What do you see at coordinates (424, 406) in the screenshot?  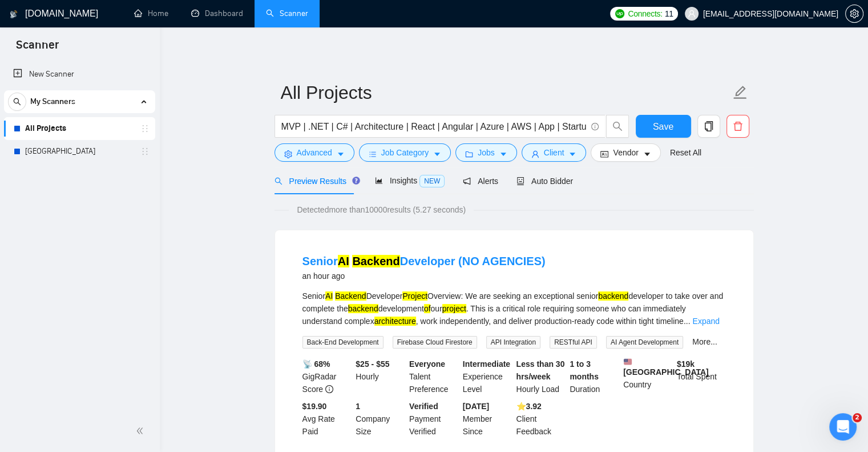 I see `b: Verified` at bounding box center [424, 406].